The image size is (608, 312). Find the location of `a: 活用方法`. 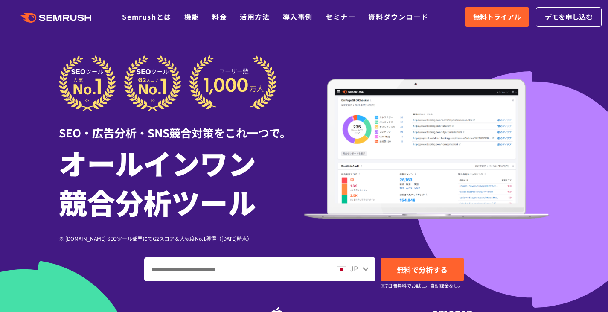

a: 活用方法 is located at coordinates (255, 17).